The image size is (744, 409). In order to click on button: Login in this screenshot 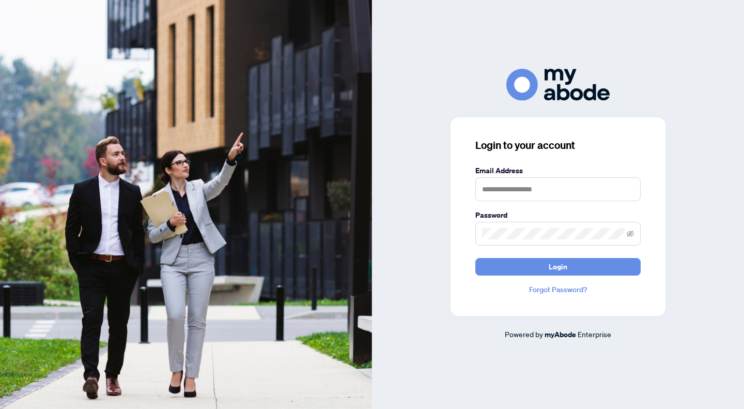, I will do `click(558, 267)`.